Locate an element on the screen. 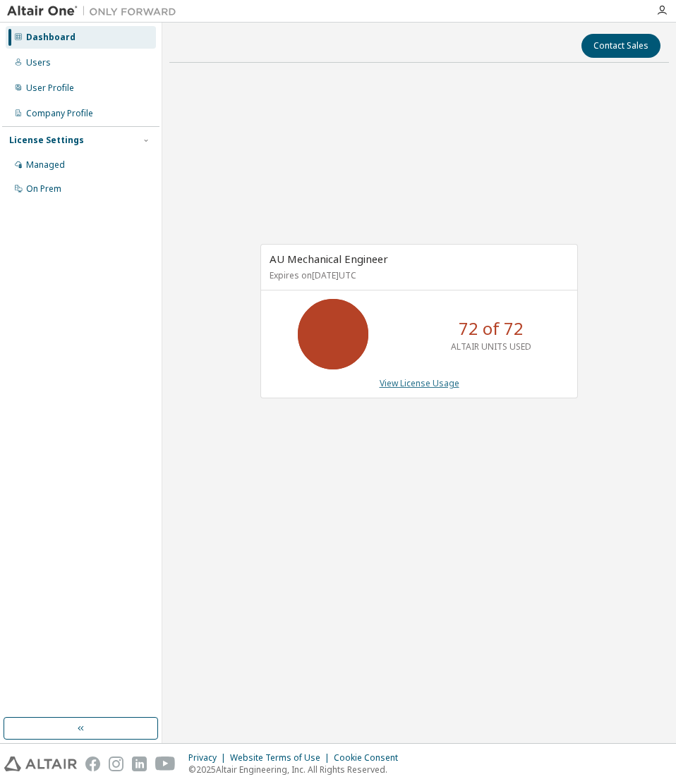 The height and width of the screenshot is (784, 676). button: Contact Sales is located at coordinates (621, 46).